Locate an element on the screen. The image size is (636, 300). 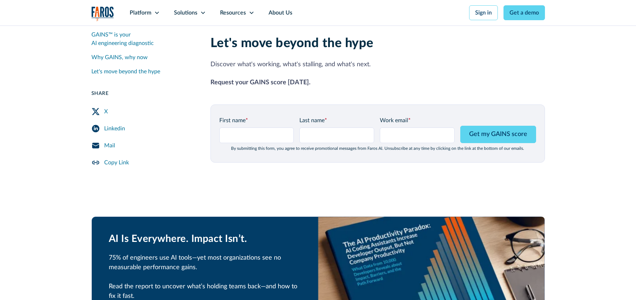
input: Get my GAINS score is located at coordinates (498, 134).